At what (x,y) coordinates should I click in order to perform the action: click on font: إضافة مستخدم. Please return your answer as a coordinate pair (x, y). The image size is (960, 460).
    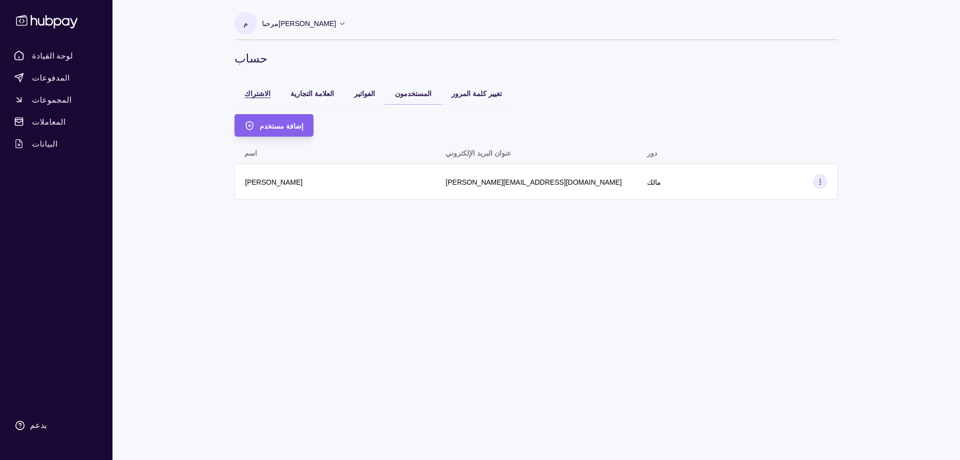
    Looking at the image, I should click on (282, 126).